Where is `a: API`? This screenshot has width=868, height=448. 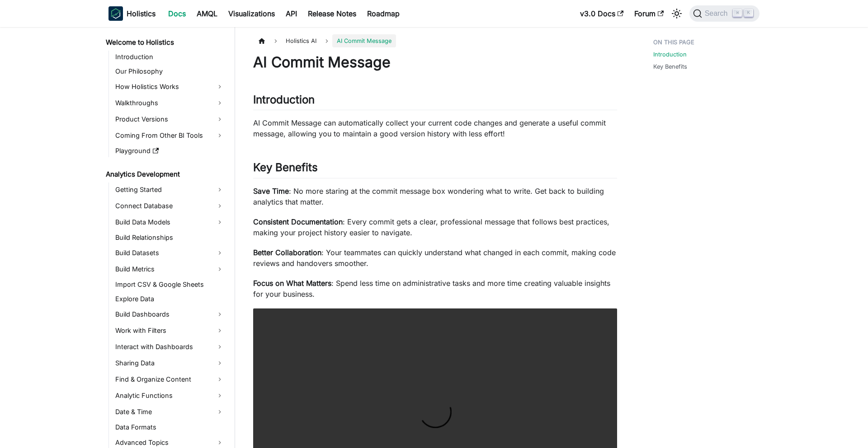 a: API is located at coordinates (291, 13).